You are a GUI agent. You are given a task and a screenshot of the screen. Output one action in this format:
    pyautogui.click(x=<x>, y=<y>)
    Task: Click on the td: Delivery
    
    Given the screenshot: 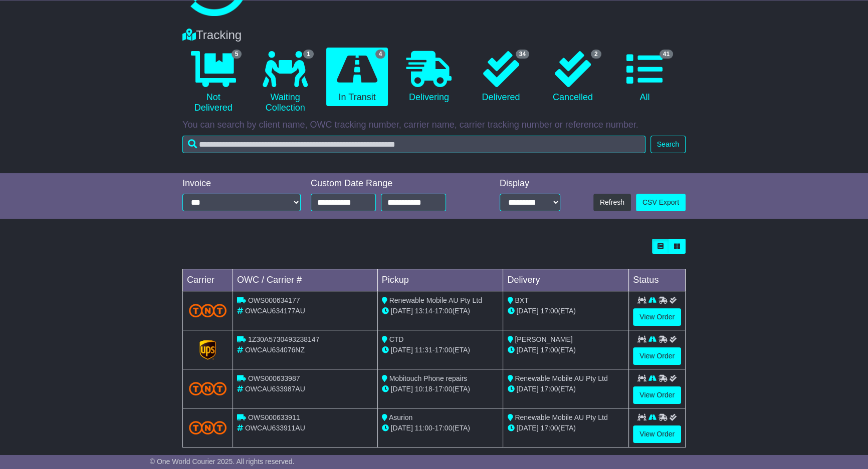 What is the action you would take?
    pyautogui.click(x=566, y=280)
    